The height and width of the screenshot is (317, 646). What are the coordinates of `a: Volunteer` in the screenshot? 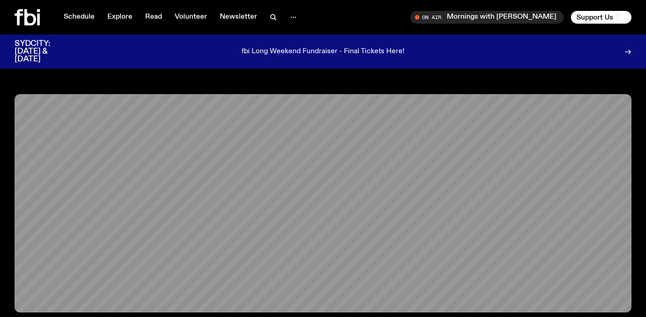 It's located at (191, 17).